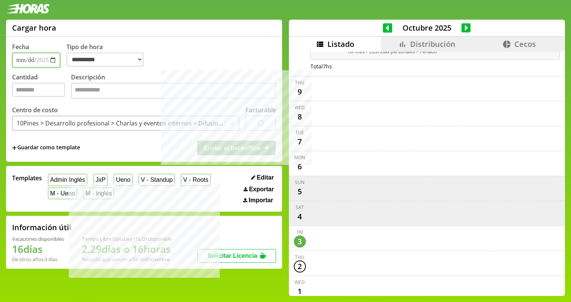  What do you see at coordinates (20, 47) in the screenshot?
I see `label: Fecha` at bounding box center [20, 47].